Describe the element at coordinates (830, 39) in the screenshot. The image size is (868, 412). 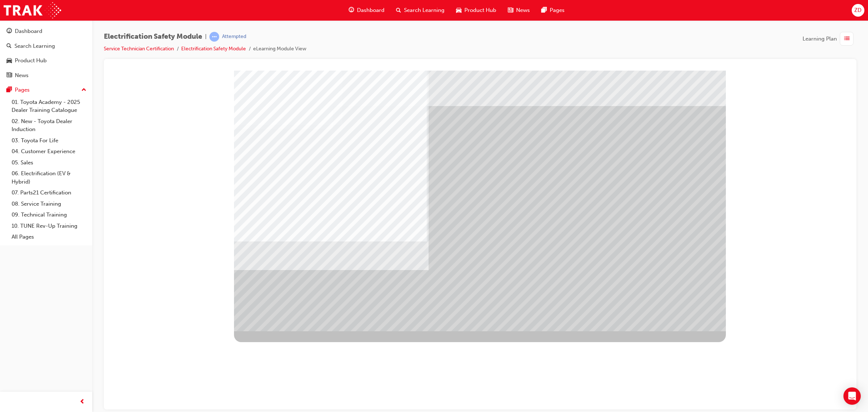
I see `button: Learning Plan` at that location.